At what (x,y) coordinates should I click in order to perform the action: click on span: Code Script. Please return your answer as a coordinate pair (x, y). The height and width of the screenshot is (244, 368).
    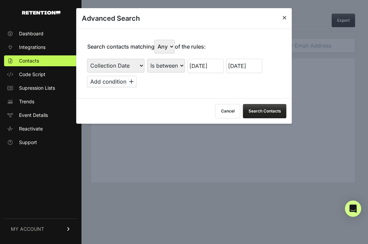
    Looking at the image, I should click on (32, 74).